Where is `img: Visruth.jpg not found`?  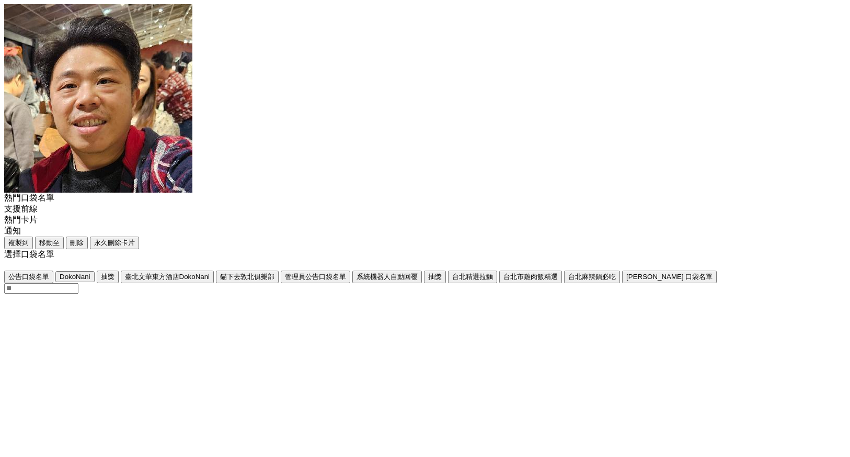
img: Visruth.jpg not found is located at coordinates (98, 98).